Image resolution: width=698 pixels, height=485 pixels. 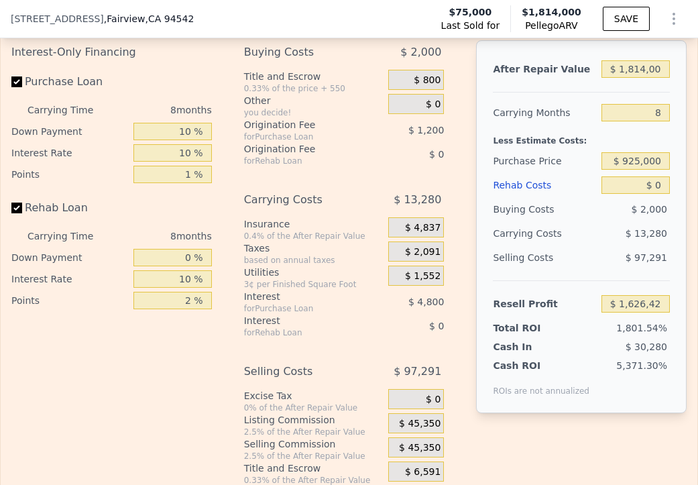 I want to click on button: SAVE, so click(x=626, y=19).